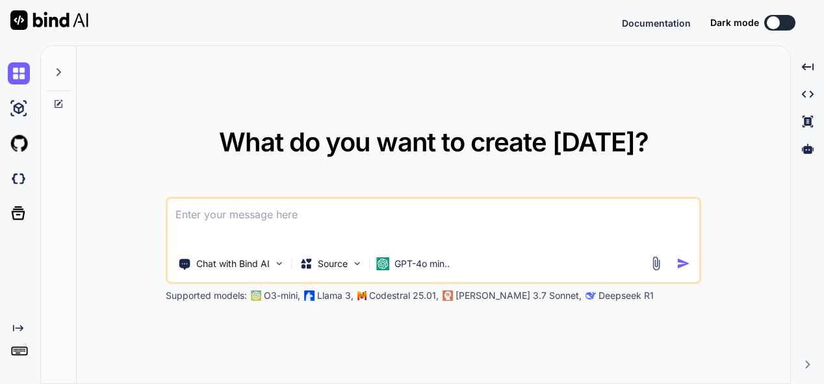 The image size is (824, 384). I want to click on p: Source, so click(333, 264).